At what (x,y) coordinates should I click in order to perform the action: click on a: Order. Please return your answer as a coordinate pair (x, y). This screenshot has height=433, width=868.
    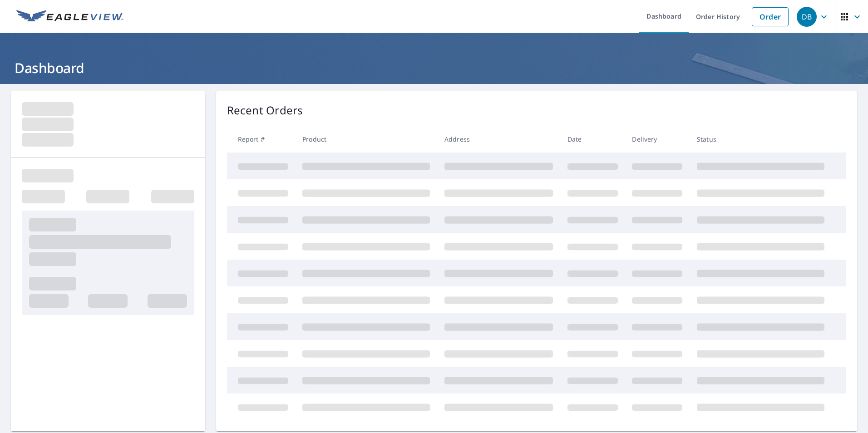
    Looking at the image, I should click on (770, 17).